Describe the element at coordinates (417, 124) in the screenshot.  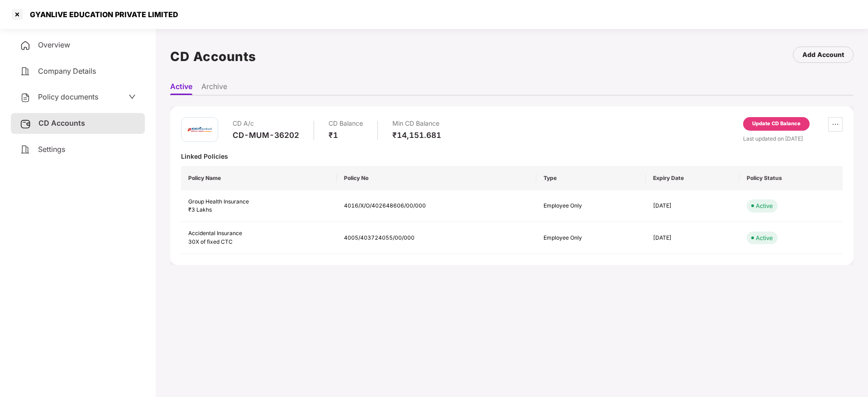
I see `div: Min CD Balance` at that location.